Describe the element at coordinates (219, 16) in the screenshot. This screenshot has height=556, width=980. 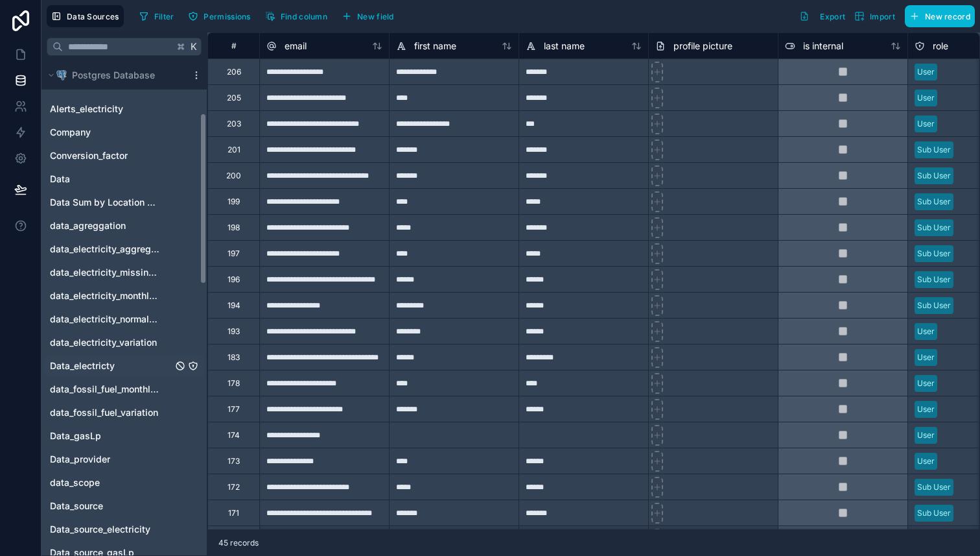
I see `button: Permissions` at that location.